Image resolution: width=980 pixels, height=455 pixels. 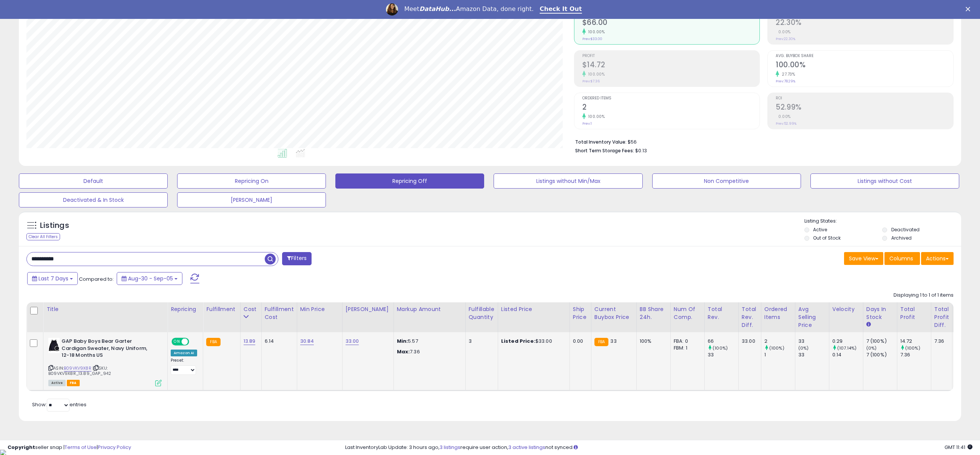 What do you see at coordinates (403, 352) in the screenshot?
I see `strong: Max:` at bounding box center [403, 352].